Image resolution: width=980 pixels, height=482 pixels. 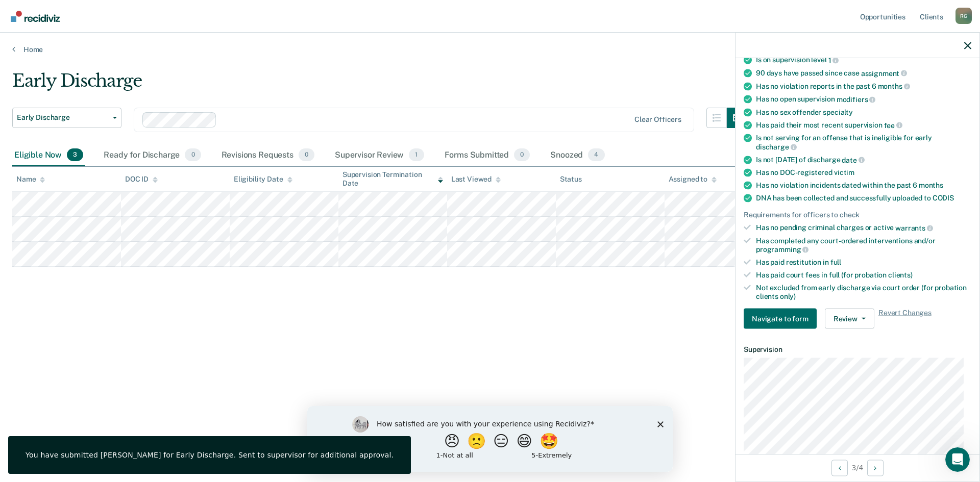 What do you see at coordinates (964, 16) in the screenshot?
I see `div: R G` at bounding box center [964, 16].